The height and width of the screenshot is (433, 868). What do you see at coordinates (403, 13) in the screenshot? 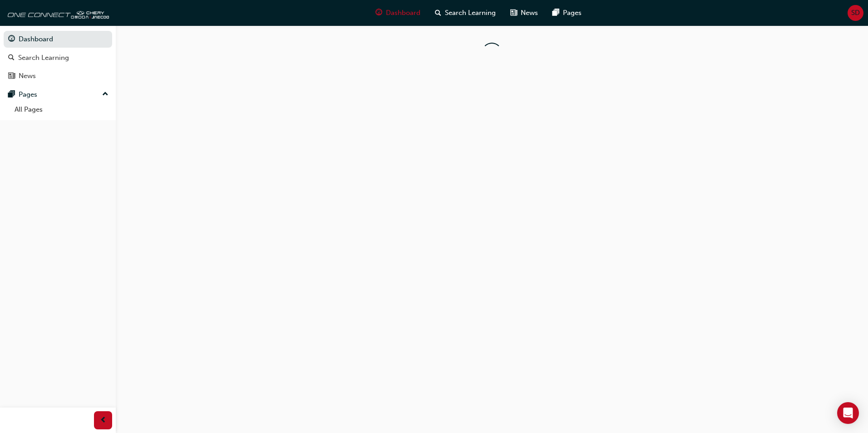
I see `span: Dashboard` at bounding box center [403, 13].